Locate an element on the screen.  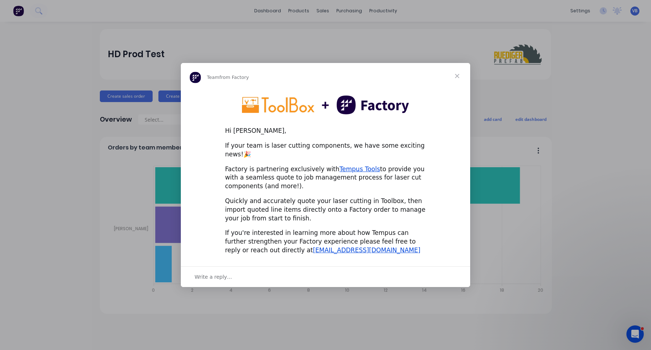
div: Open conversation and reply is located at coordinates (326, 276).